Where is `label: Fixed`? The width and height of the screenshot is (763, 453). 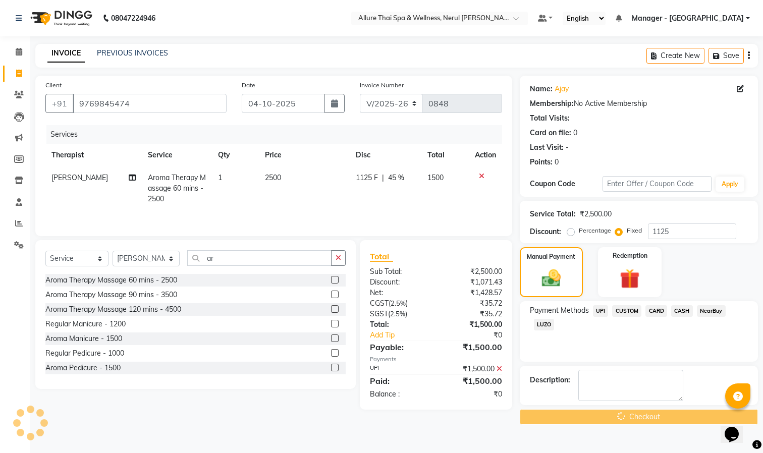 label: Fixed is located at coordinates (634, 231).